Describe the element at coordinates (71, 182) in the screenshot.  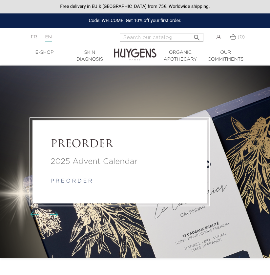
I see `a: p r e o r d e r` at that location.